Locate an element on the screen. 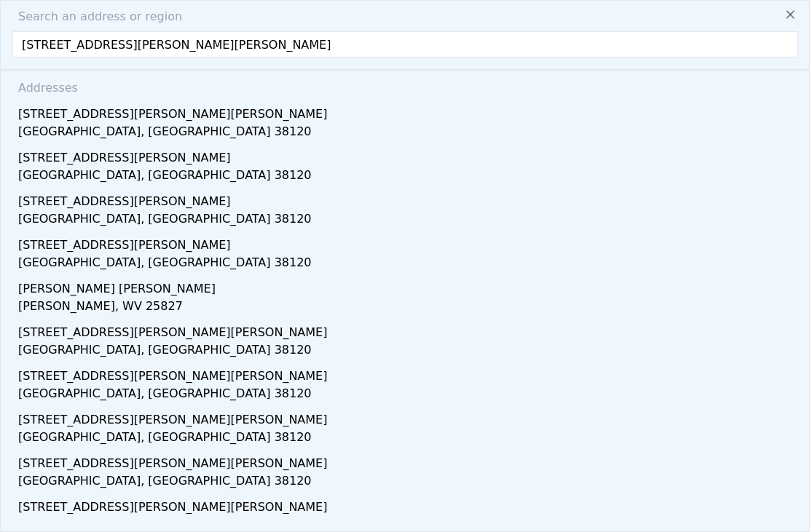  span: Search an address or region is located at coordinates (94, 17).